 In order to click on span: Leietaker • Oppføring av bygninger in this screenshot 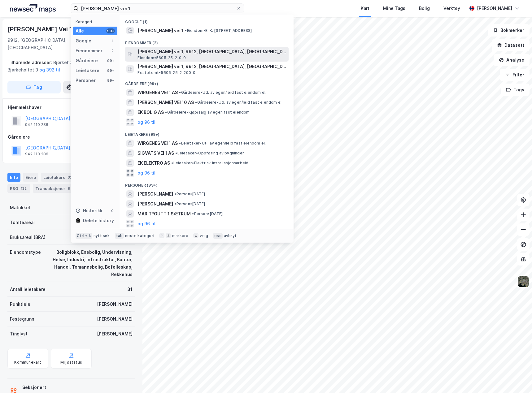, I will do `click(209, 154)`.